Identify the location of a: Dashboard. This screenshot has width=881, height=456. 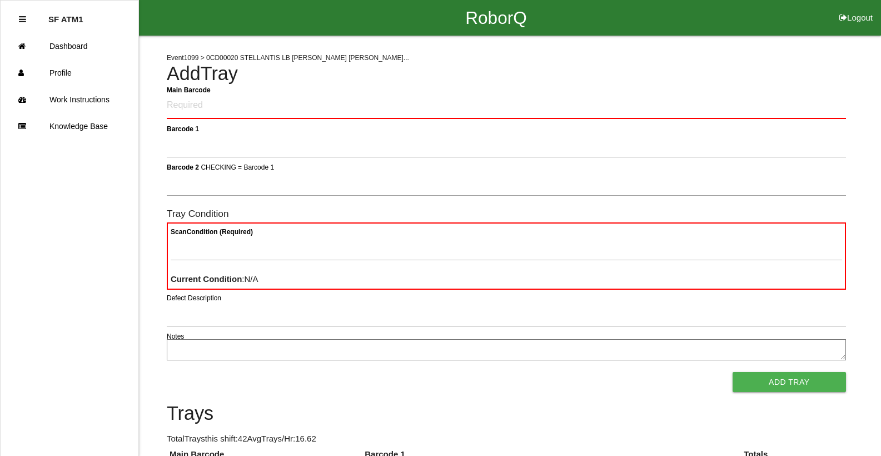
(70, 46).